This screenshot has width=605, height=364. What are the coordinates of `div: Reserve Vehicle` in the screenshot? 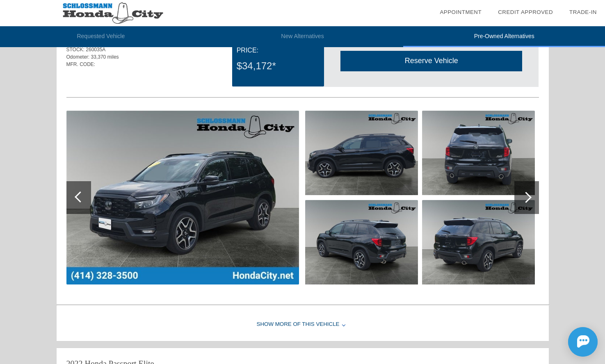 It's located at (431, 61).